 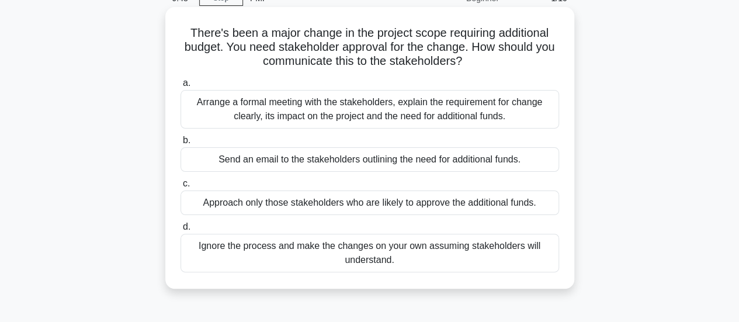 What do you see at coordinates (370, 109) in the screenshot?
I see `div: Arrange a formal meeting with the stakeholders, explain the requirement for change clearly, its i...` at bounding box center [370, 109].